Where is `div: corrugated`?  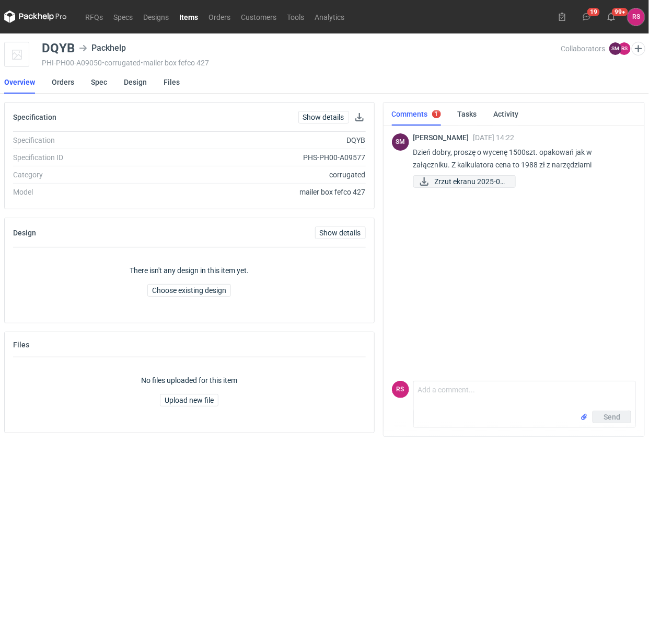 div: corrugated is located at coordinates (259, 175).